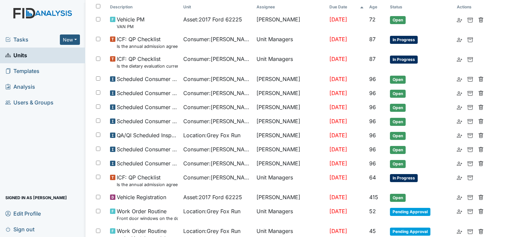 This screenshot has height=237, width=511. What do you see at coordinates (372, 39) in the screenshot?
I see `span: 87` at bounding box center [372, 39].